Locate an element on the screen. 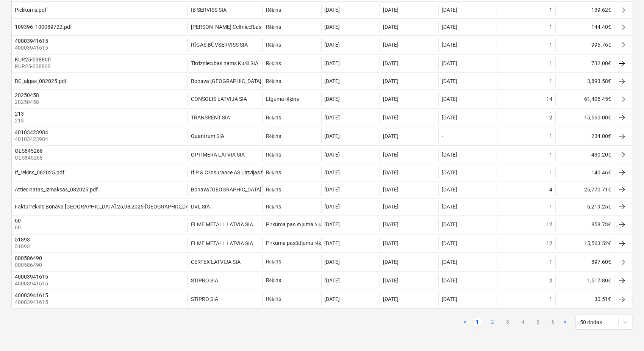 The width and height of the screenshot is (644, 351). a: Page 4 is located at coordinates (523, 322).